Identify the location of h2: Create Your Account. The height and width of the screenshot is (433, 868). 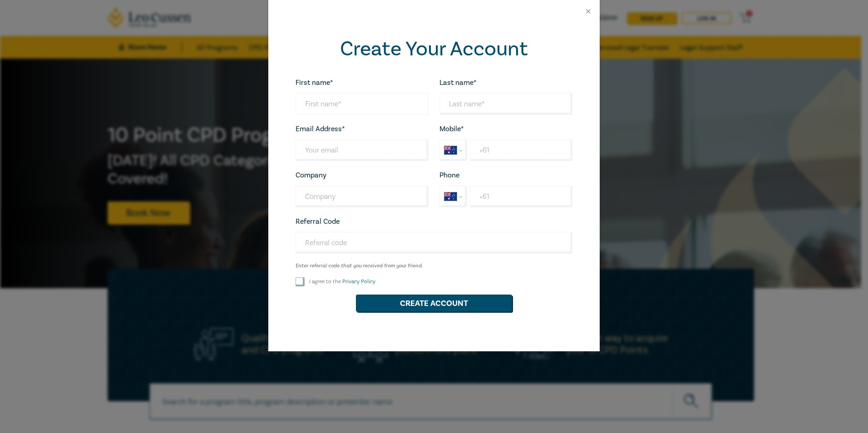
(434, 49).